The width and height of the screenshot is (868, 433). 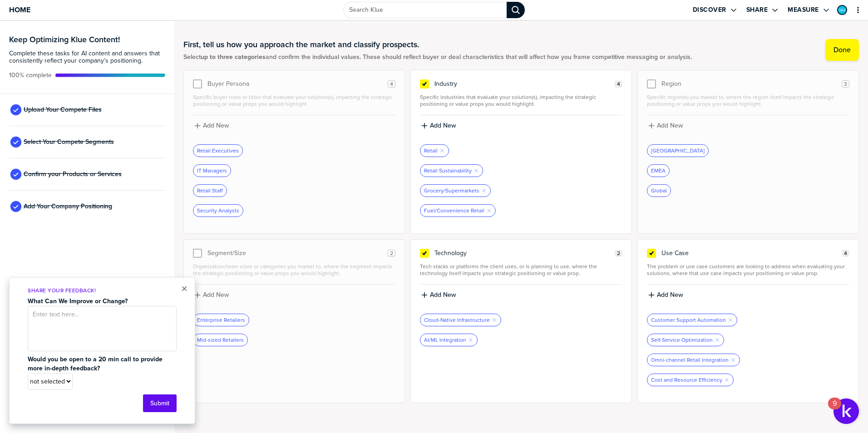 I want to click on label: Done, so click(x=842, y=50).